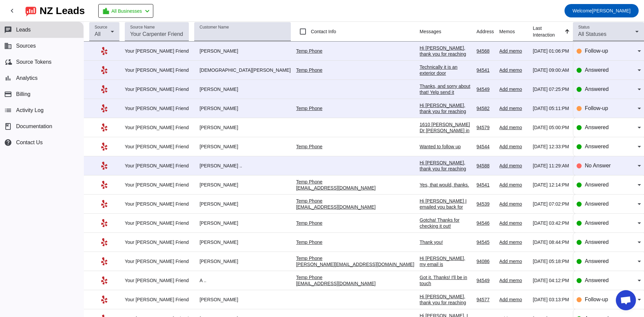 The image size is (644, 317). What do you see at coordinates (62, 11) in the screenshot?
I see `div: NZ Leads` at bounding box center [62, 11].